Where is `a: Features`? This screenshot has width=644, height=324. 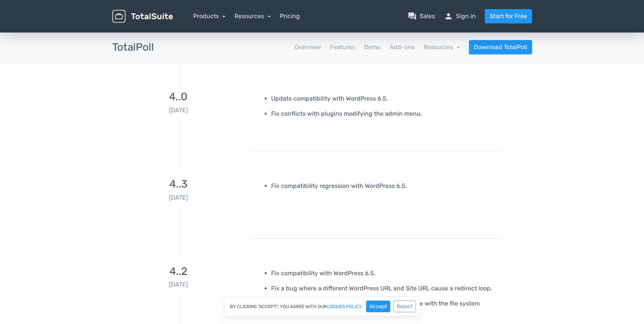
a: Features is located at coordinates (343, 47).